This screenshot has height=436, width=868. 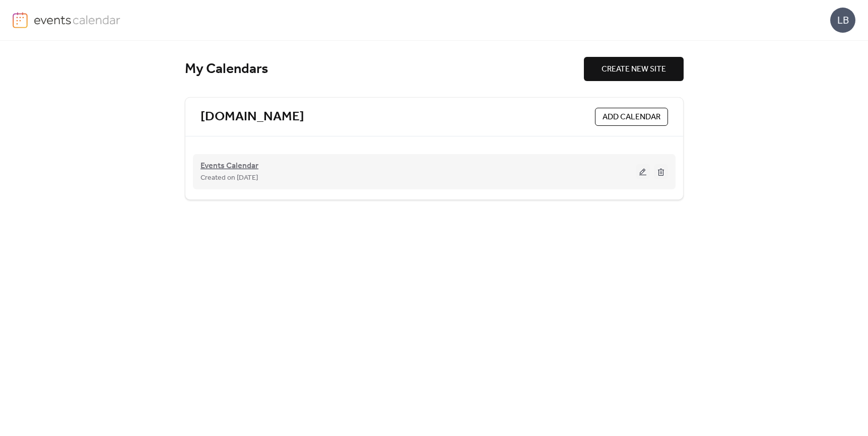 What do you see at coordinates (631, 117) in the screenshot?
I see `button: ADD CALENDAR` at bounding box center [631, 117].